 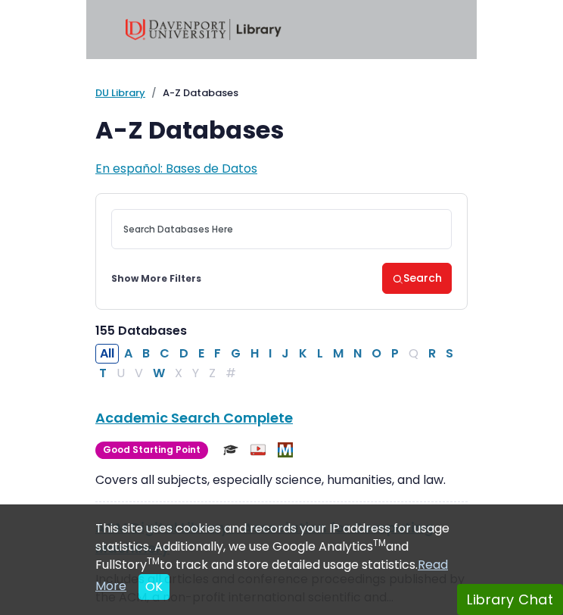 What do you see at coordinates (192, 93) in the screenshot?
I see `li: A-Z Databases` at bounding box center [192, 93].